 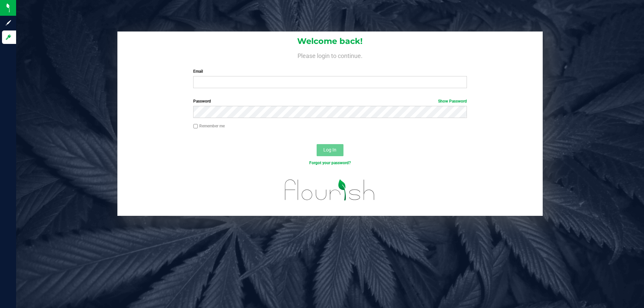 I want to click on h4: Please login to continue., so click(x=330, y=55).